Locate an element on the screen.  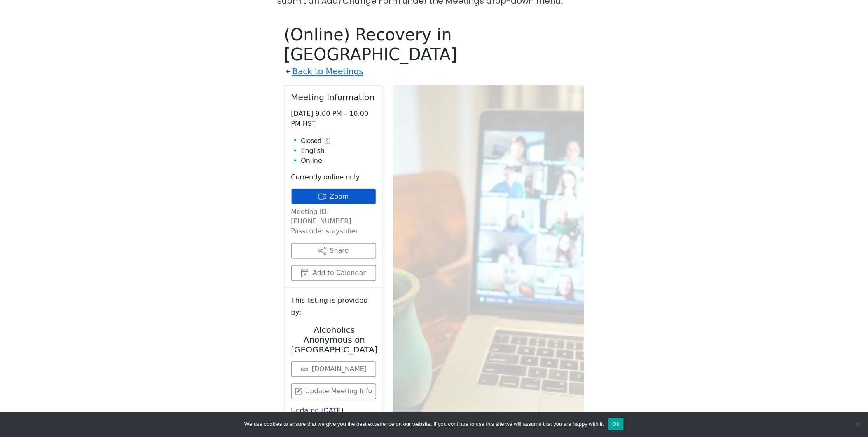
a: Update Meeting Info is located at coordinates (333, 392).